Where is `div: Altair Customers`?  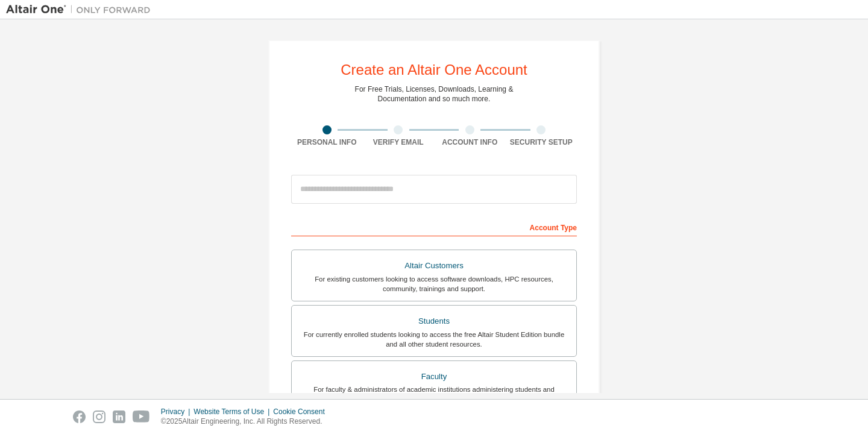 div: Altair Customers is located at coordinates (434, 266).